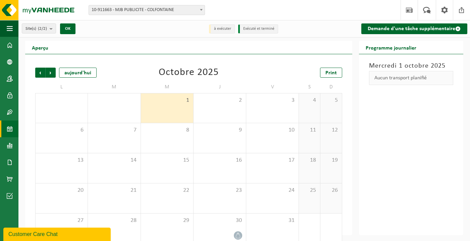 The image size is (470, 241). I want to click on span: 18, so click(309, 161).